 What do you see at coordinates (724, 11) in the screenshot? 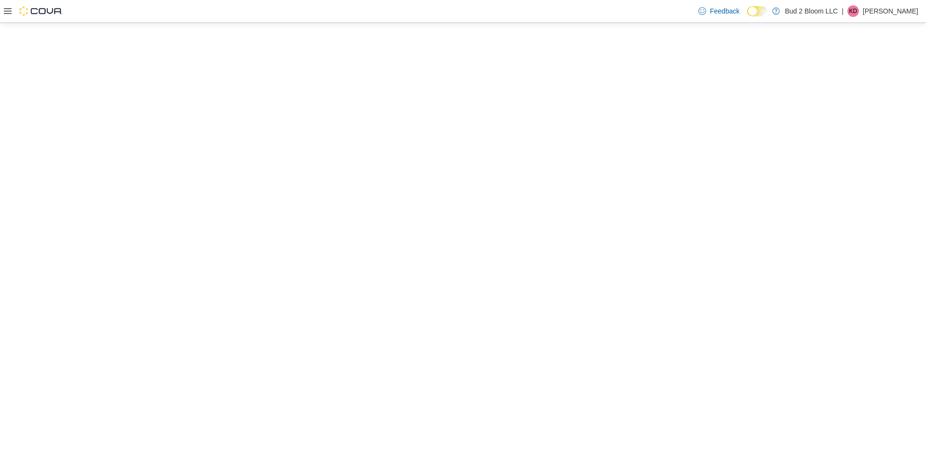
I see `span: Feedback` at bounding box center [724, 11].